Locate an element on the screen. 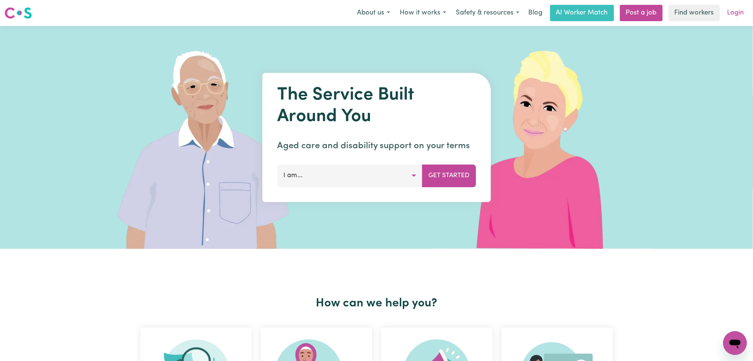 The image size is (753, 361). h2: How can we help you? is located at coordinates (377, 304).